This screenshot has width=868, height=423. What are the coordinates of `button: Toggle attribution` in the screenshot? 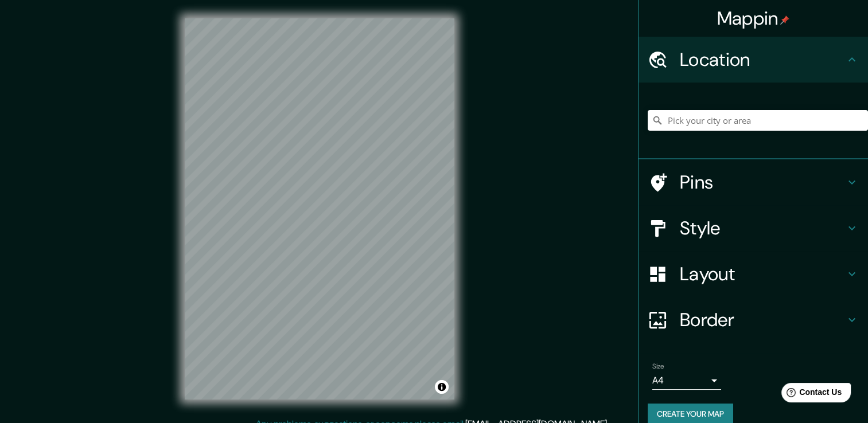 It's located at (442, 387).